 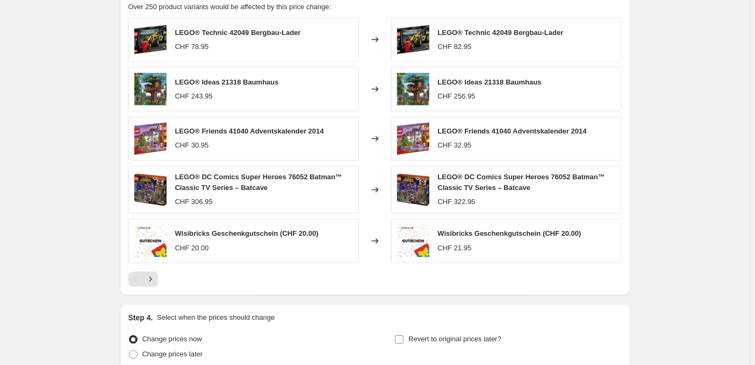 I want to click on div: CHF 20.00, so click(x=192, y=248).